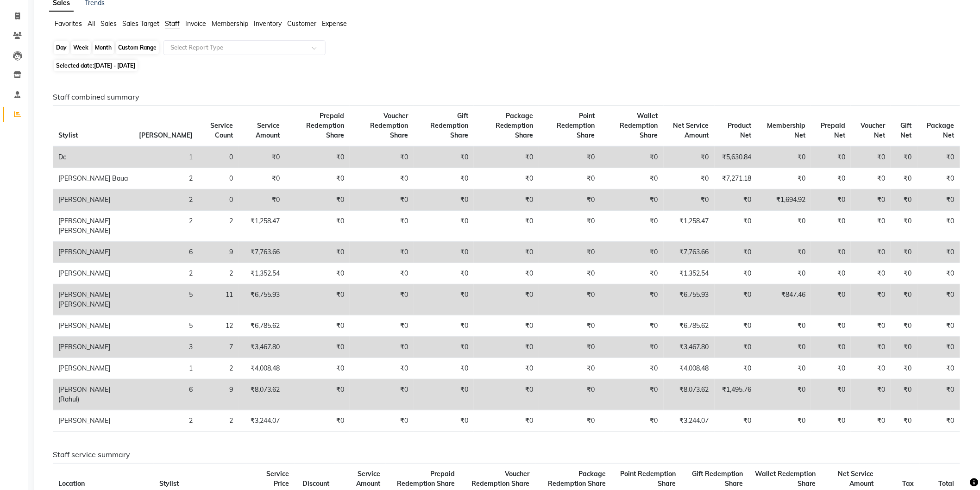 This screenshot has width=980, height=490. Describe the element at coordinates (784, 200) in the screenshot. I see `td: ₹1,694.92` at that location.